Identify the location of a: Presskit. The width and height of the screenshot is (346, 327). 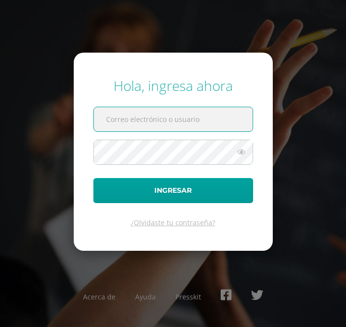
(188, 296).